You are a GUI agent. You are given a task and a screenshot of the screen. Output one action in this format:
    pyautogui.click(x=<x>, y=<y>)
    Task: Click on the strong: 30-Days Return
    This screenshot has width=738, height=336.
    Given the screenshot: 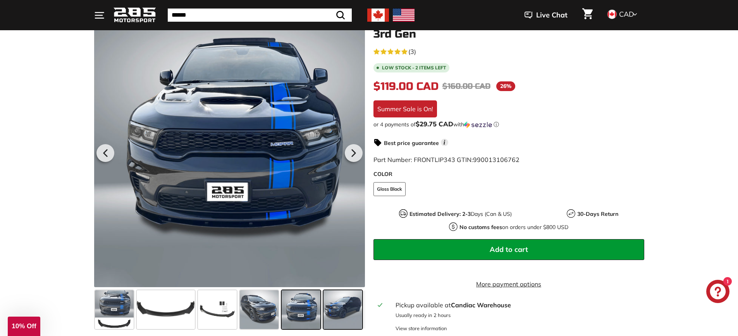 What is the action you would take?
    pyautogui.click(x=598, y=214)
    